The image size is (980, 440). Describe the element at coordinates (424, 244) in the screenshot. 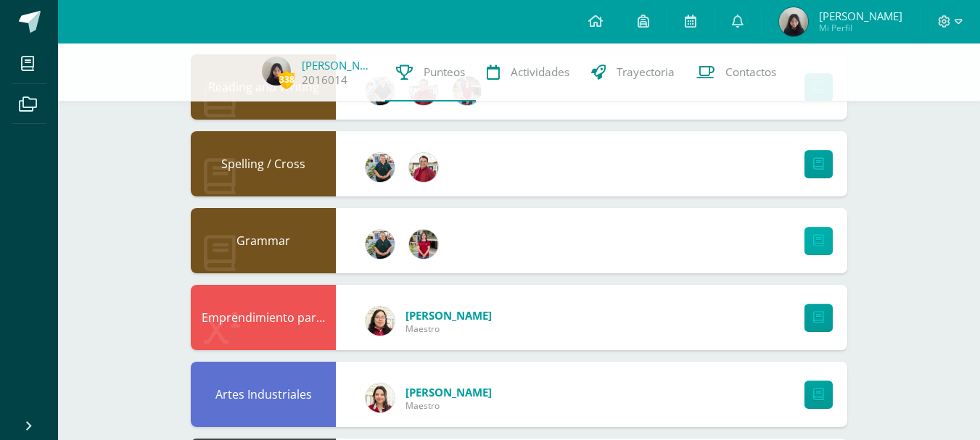

I see `img: ea60e6a584bd98fae00485d881ebfd6b.png` at that location.